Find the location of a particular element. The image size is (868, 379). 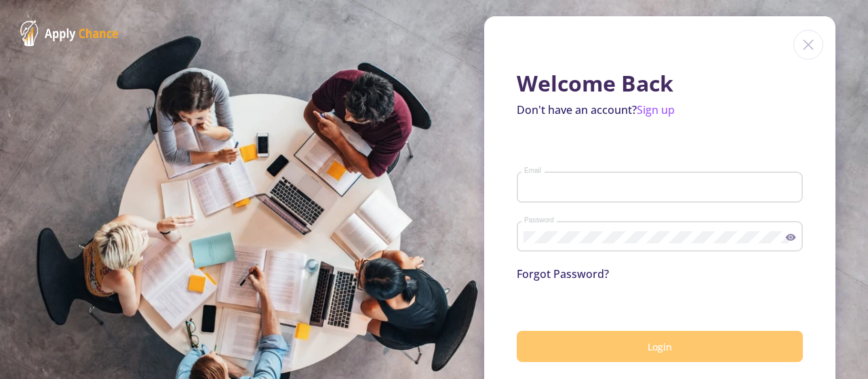

p: Don't have an account? is located at coordinates (660, 110).